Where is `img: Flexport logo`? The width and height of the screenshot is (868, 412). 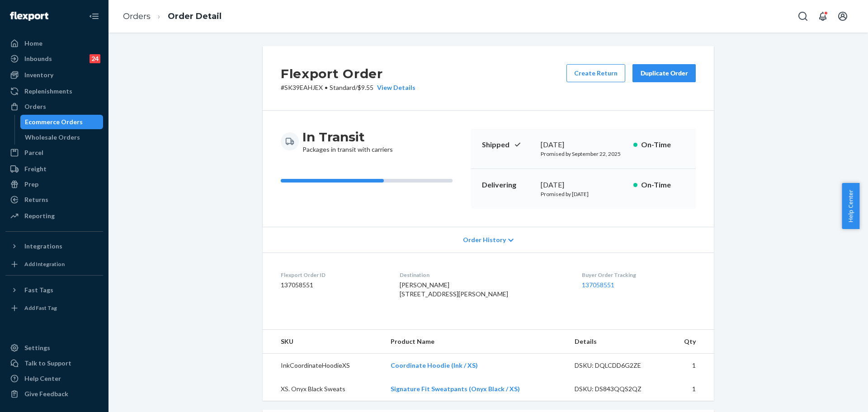 img: Flexport logo is located at coordinates (29, 16).